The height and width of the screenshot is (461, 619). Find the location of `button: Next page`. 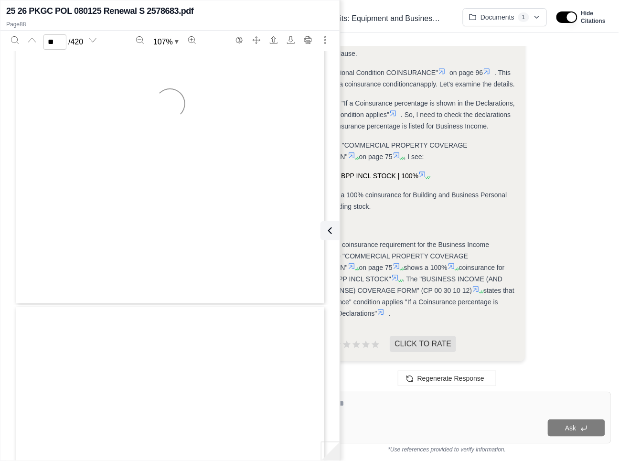

button: Next page is located at coordinates (93, 40).